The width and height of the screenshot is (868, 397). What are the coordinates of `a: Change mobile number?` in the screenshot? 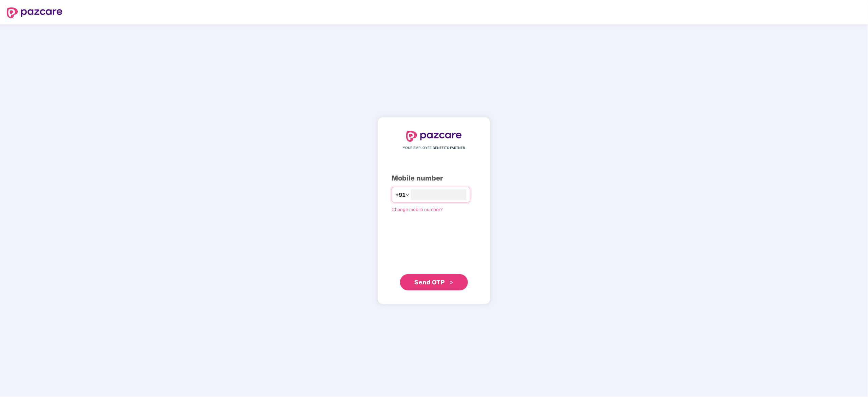 It's located at (417, 209).